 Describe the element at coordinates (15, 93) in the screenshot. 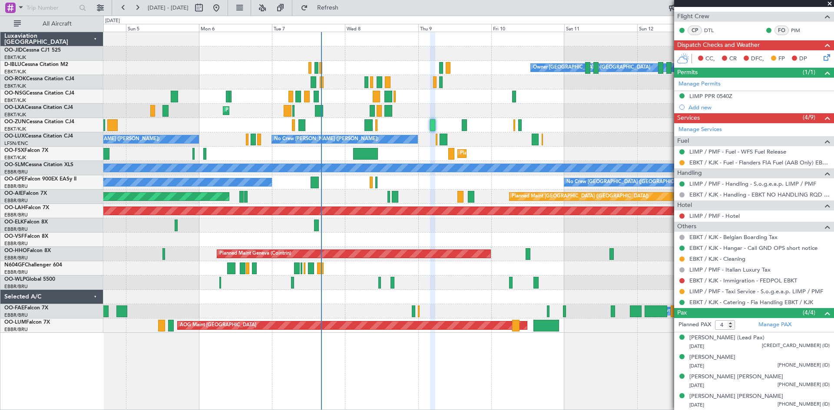

I see `span: OO-NSG` at that location.